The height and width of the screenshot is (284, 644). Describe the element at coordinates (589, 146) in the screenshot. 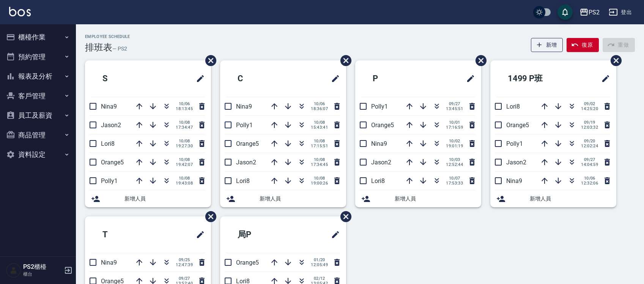

I see `span: 12:02:24` at that location.